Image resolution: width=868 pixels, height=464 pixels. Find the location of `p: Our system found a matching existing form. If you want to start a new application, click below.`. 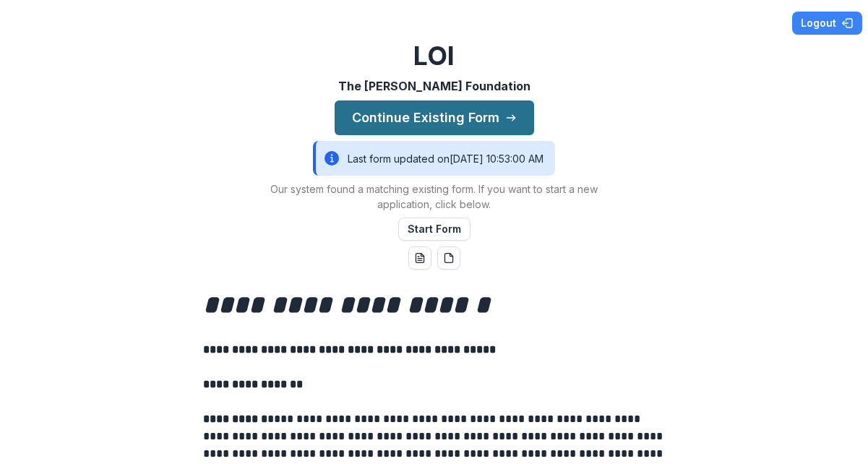

p: Our system found a matching existing form. If you want to start a new application, click below. is located at coordinates (434, 196).